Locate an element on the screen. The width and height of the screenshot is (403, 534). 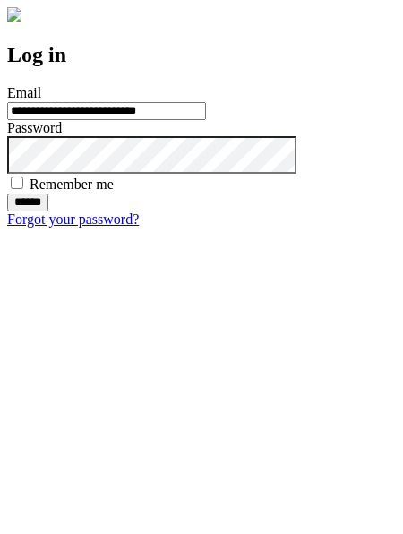
img: logo-4e3dc11c47720685a147b03b5a06dd966a58ff35d612b21f08c02c0306f2b779.png is located at coordinates (14, 14).